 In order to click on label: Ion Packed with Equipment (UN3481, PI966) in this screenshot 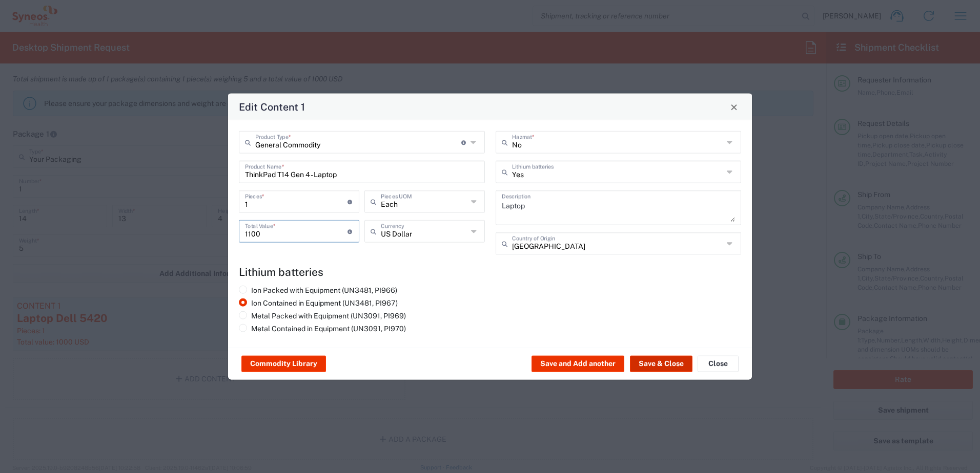, I will do `click(318, 290)`.